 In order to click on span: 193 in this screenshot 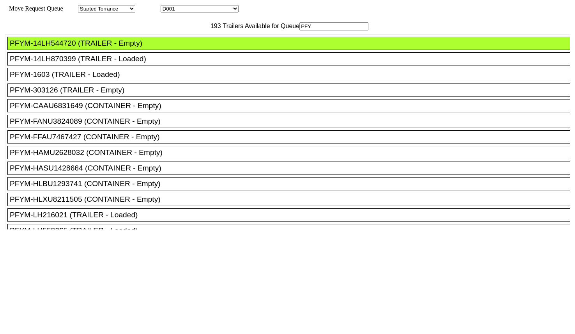, I will do `click(214, 26)`.